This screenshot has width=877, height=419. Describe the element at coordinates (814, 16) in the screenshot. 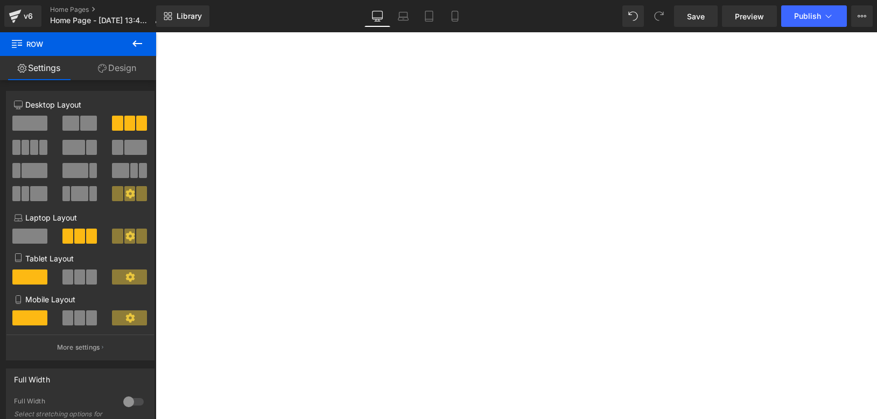

I see `button: Publish` at that location.